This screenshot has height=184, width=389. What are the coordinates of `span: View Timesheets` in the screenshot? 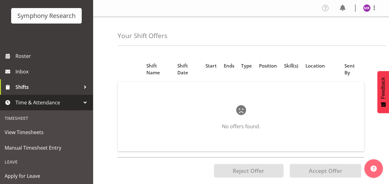 It's located at (46, 132).